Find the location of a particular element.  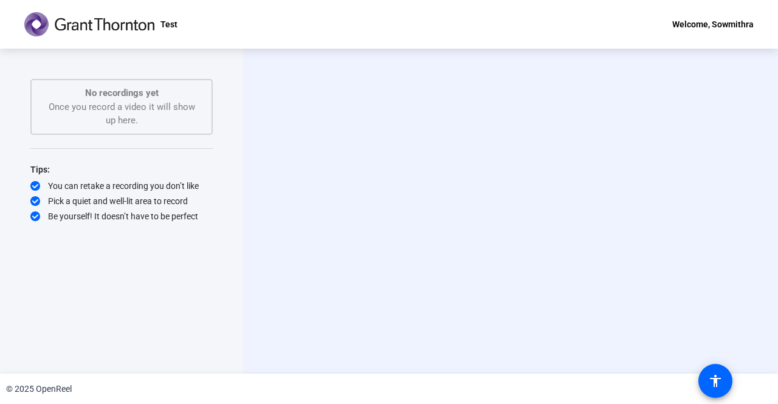

div: Tips: is located at coordinates (122, 170).